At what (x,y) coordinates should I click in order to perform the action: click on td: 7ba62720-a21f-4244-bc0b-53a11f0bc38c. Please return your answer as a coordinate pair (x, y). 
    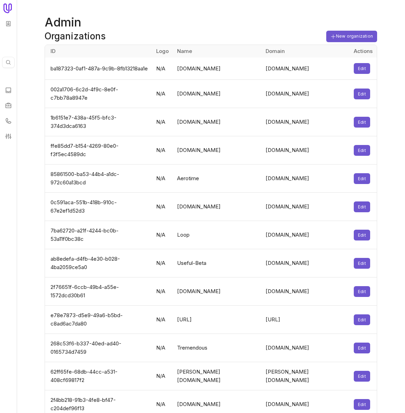
    Looking at the image, I should click on (98, 235).